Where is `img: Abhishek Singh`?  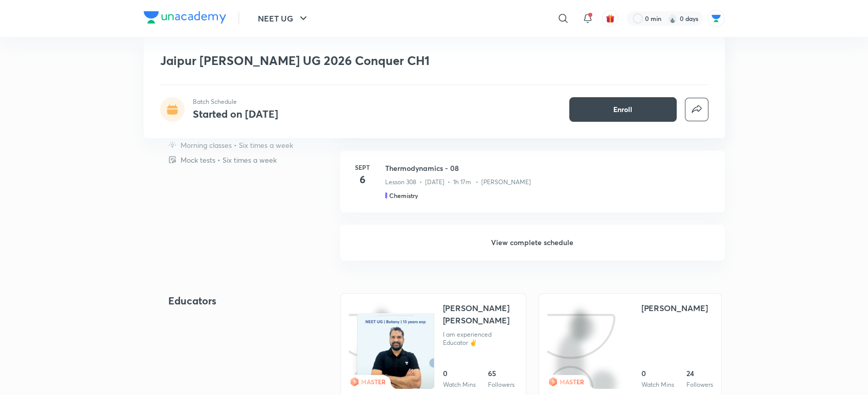
img: Abhishek Singh is located at coordinates (716, 18).